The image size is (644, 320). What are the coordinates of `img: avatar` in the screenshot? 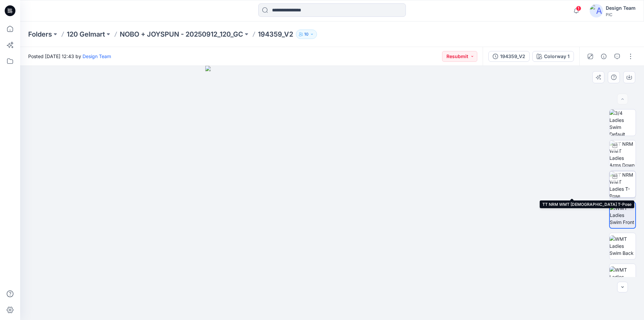 It's located at (596, 11).